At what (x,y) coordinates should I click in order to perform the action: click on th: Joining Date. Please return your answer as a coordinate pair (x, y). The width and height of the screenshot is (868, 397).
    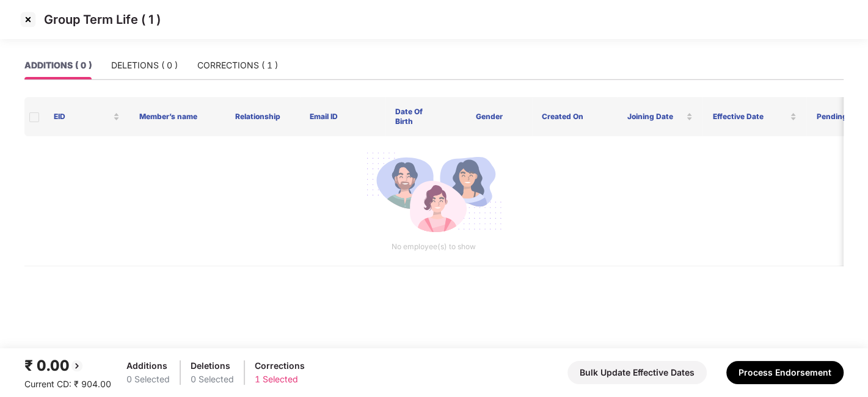
    Looking at the image, I should click on (660, 117).